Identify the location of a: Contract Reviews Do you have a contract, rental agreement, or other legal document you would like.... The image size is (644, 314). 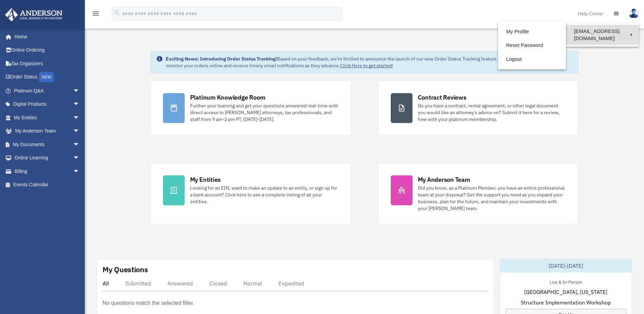
(478, 108).